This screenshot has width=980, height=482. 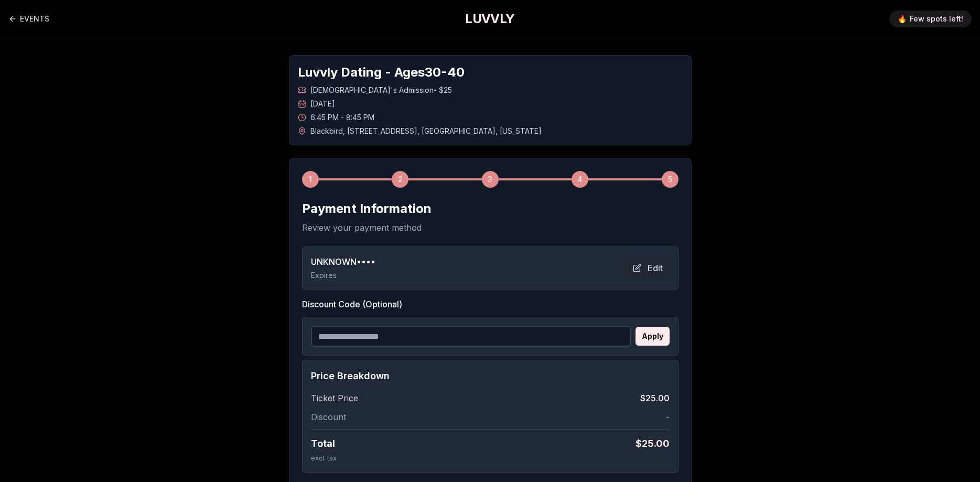 What do you see at coordinates (490, 208) in the screenshot?
I see `h2: Payment Information` at bounding box center [490, 208].